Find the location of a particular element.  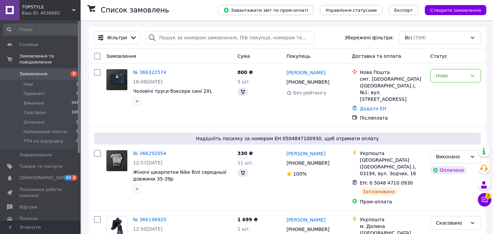

span: Управління статусами is located at coordinates (351, 10).